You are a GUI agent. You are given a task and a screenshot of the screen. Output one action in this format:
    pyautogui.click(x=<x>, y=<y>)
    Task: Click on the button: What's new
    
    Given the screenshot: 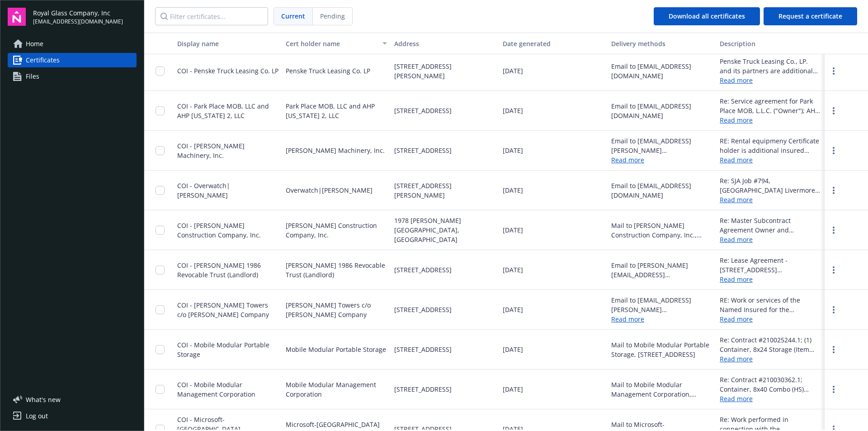 What is the action you would take?
    pyautogui.click(x=41, y=400)
    